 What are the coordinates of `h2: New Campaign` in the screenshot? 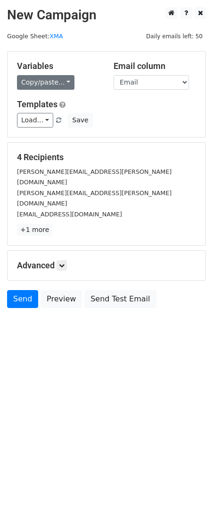 It's located at (107, 15).